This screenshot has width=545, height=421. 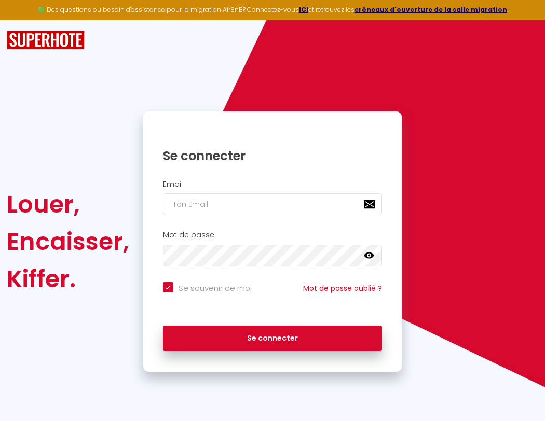 I want to click on h2: Mot de passe, so click(x=272, y=235).